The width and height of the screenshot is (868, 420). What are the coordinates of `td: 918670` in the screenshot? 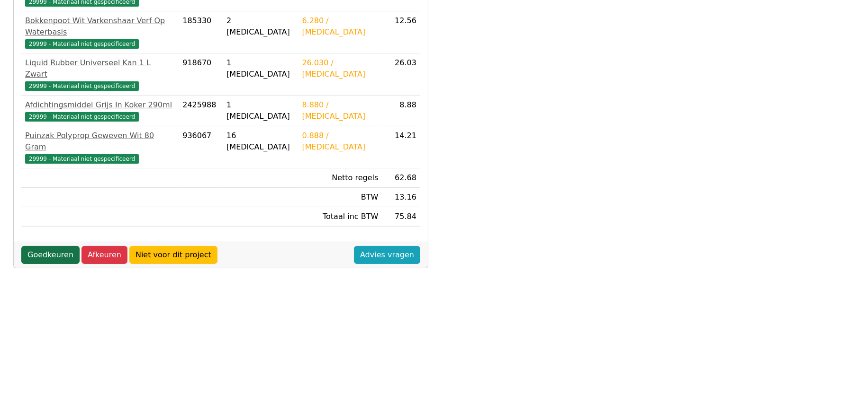 It's located at (200, 75).